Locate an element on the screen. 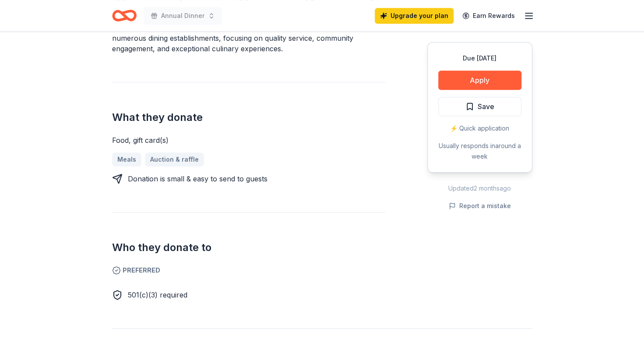 The image size is (644, 354). button: Annual Dinner is located at coordinates (183, 16).